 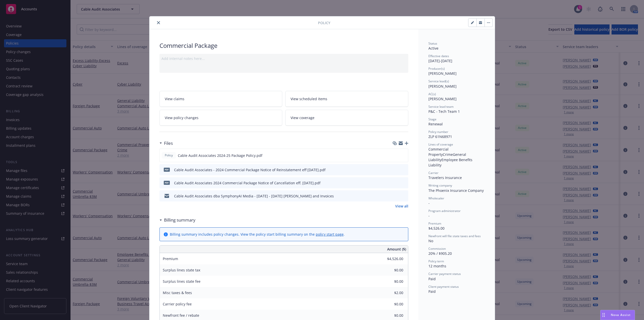 What do you see at coordinates (177, 304) in the screenshot?
I see `span: Carrier policy fee` at bounding box center [177, 304].